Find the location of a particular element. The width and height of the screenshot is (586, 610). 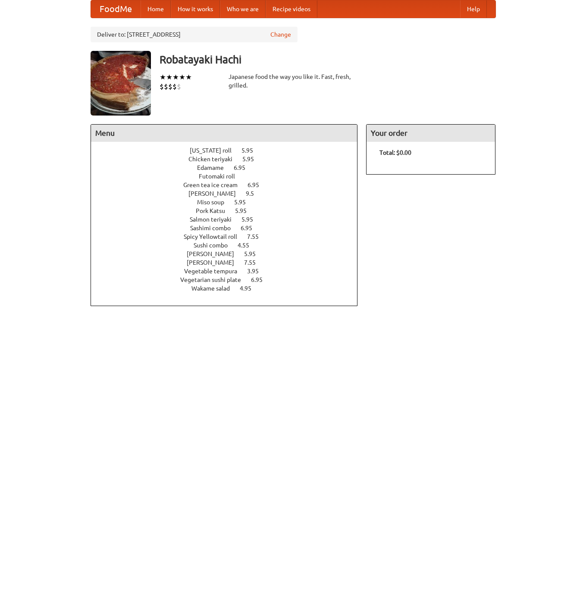

h4: Your order is located at coordinates (431, 133).